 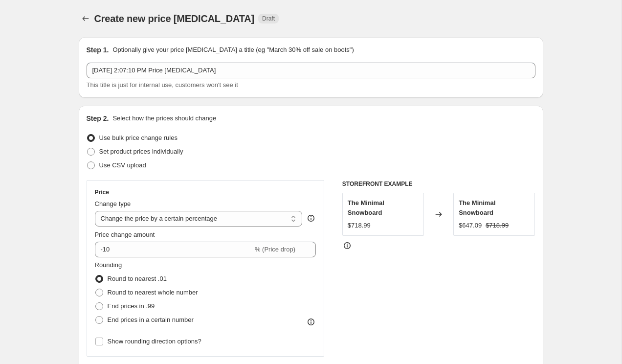 I want to click on strike: $718.99, so click(x=497, y=225).